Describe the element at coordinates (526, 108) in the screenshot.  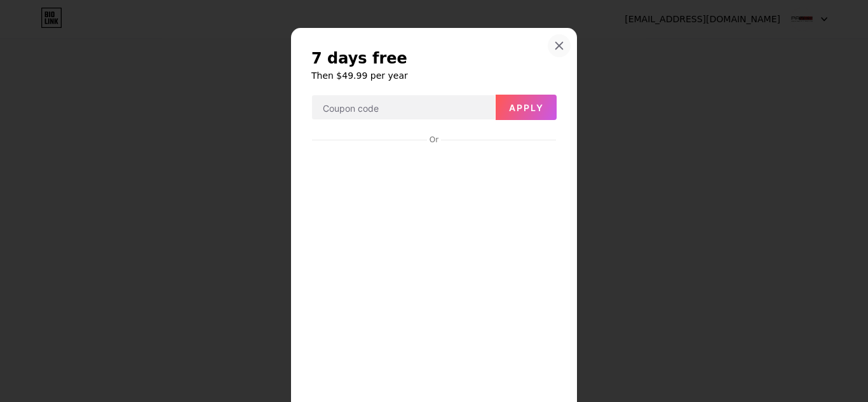
I see `span: Apply` at that location.